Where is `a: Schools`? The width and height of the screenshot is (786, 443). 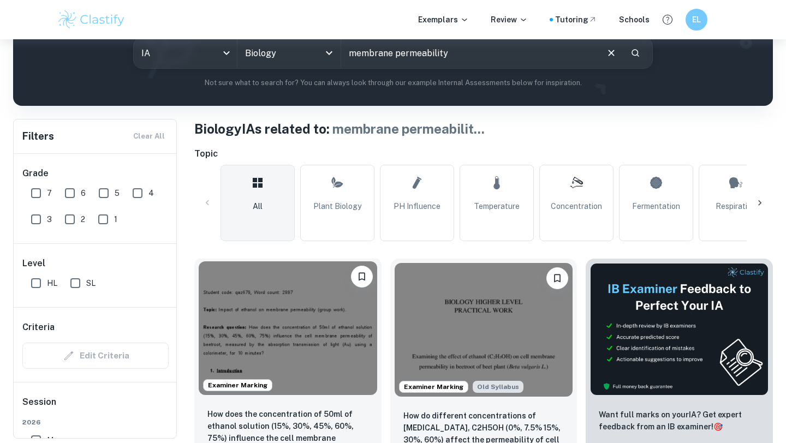 a: Schools is located at coordinates (635, 20).